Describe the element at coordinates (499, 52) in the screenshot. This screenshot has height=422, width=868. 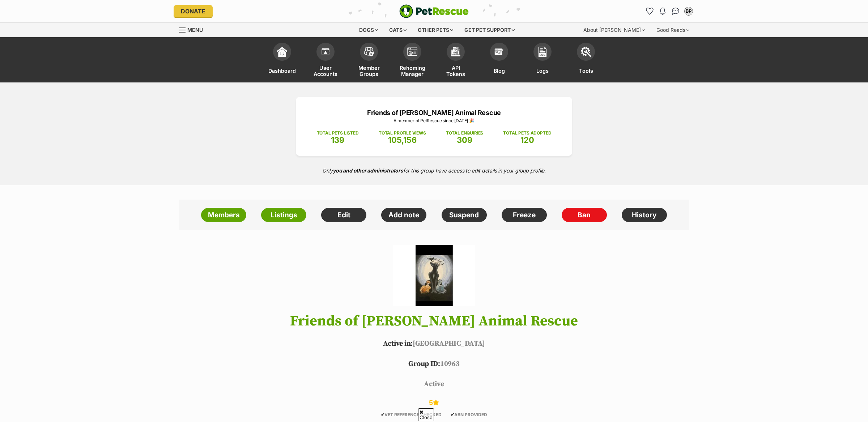
I see `img: blogs-icon-e71fceff818bbaa76155c998696f2ea9b8fc06abc828b24f45ee82a475c2fd99.svg` at that location.